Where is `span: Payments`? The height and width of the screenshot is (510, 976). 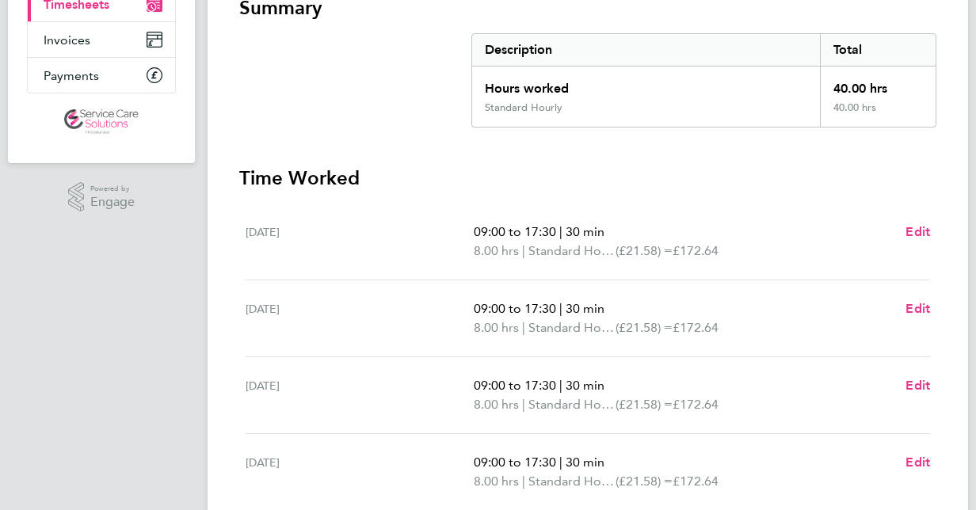
span: Payments is located at coordinates (71, 75).